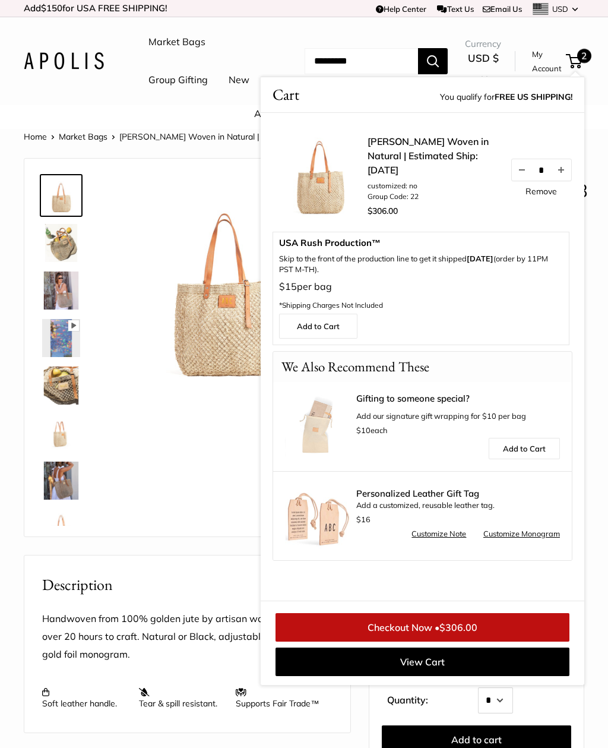 The height and width of the screenshot is (748, 608). I want to click on button: Increase quantity by 1, so click(561, 170).